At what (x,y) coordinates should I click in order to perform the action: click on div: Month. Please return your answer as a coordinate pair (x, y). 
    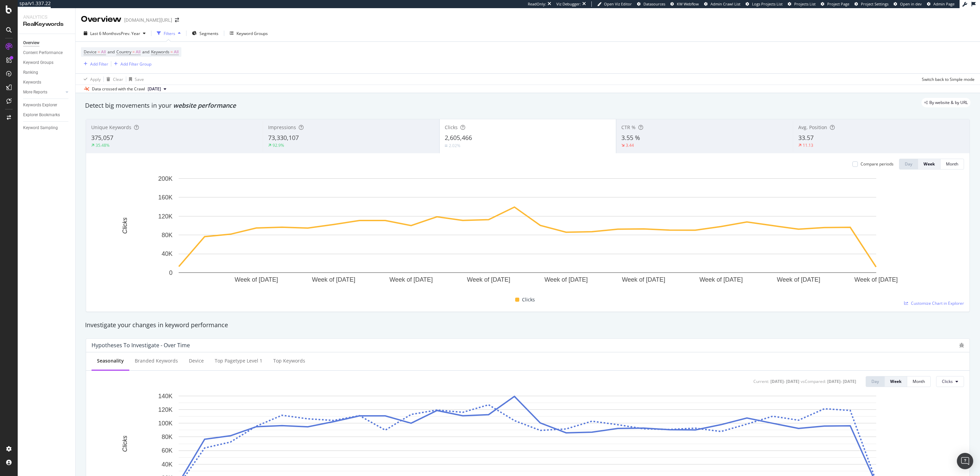
    Looking at the image, I should click on (952, 164).